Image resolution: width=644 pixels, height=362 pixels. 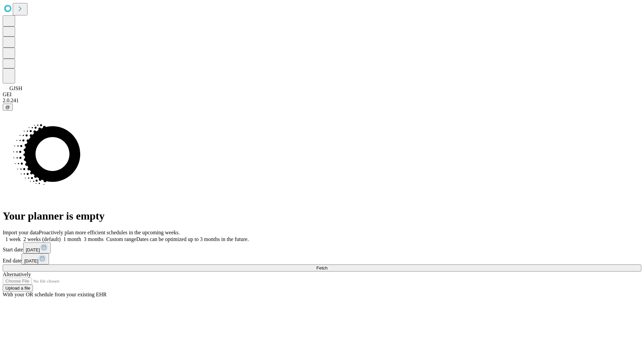 What do you see at coordinates (17, 274) in the screenshot?
I see `span: Alternatively` at bounding box center [17, 274].